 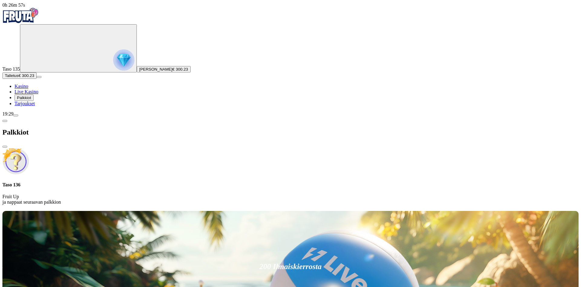 What do you see at coordinates (11, 69) in the screenshot?
I see `span: Taso 135` at bounding box center [11, 69].